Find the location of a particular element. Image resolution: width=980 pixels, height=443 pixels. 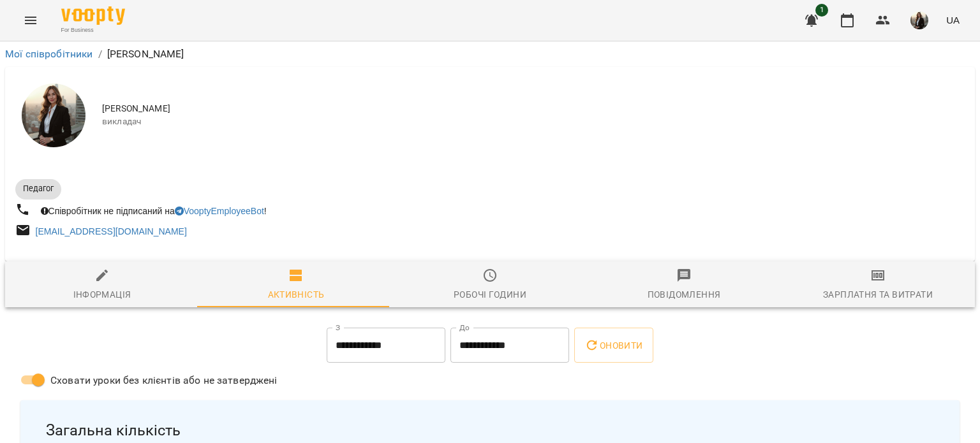

span: Сховати уроки без клієнтів або не затверджені is located at coordinates (164, 381).